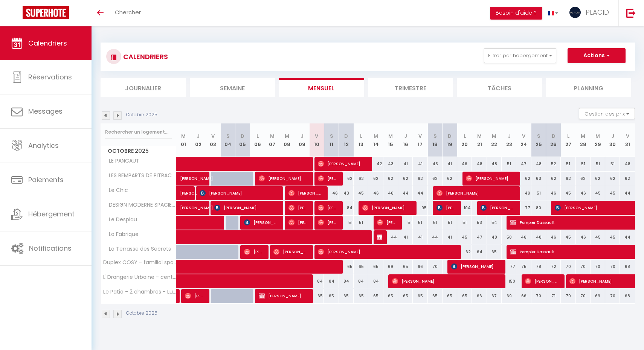 This screenshot has width=644, height=350. What do you see at coordinates (243, 136) in the screenshot?
I see `abbr: D` at bounding box center [243, 136].